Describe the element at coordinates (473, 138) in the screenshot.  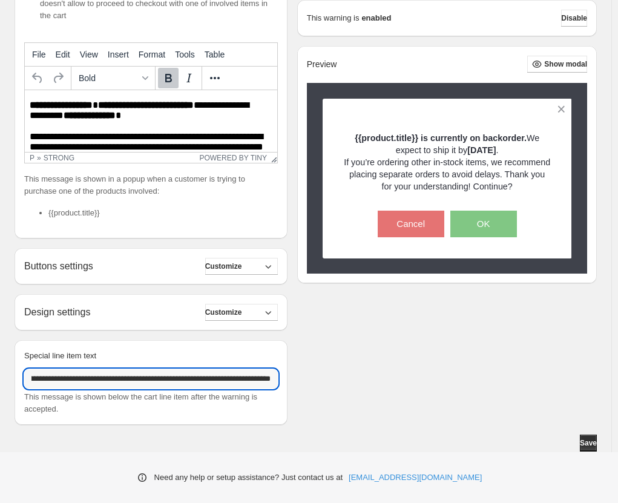
I see `strong: is currently on backorder.` at that location.